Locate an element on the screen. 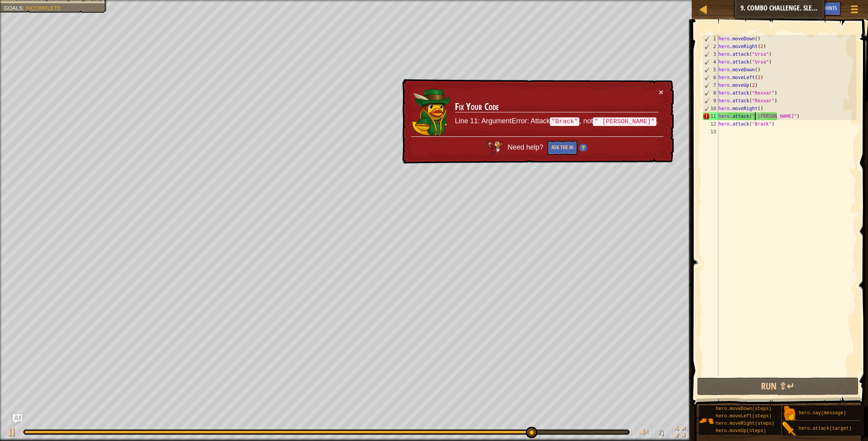 This screenshot has height=441, width=868. img: Hint is located at coordinates (583, 148).